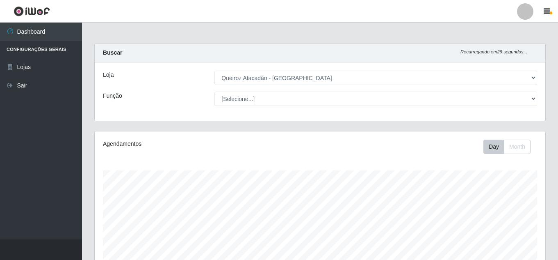  Describe the element at coordinates (112, 96) in the screenshot. I see `label: Função` at that location.